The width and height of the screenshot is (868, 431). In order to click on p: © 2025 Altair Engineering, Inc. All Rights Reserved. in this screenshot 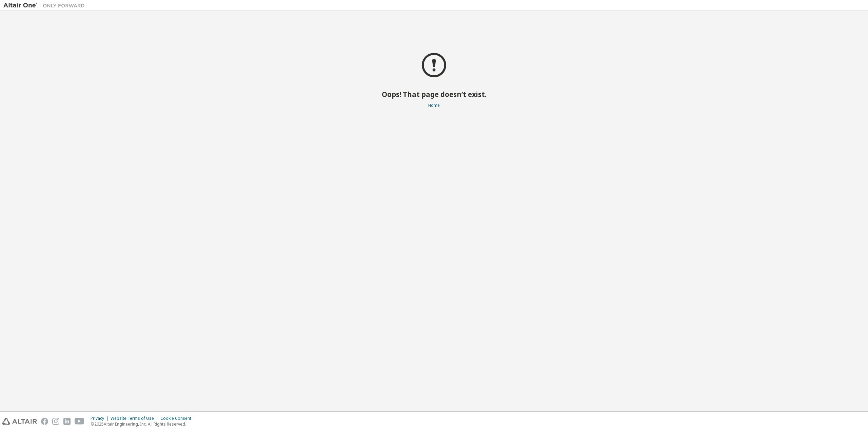, I will do `click(142, 424)`.